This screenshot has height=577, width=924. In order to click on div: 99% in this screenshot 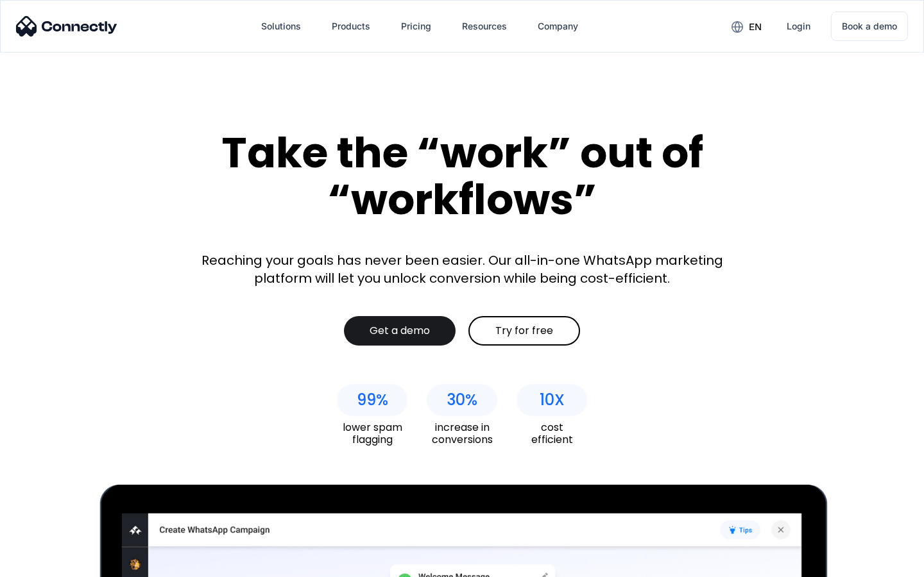, I will do `click(372, 400)`.